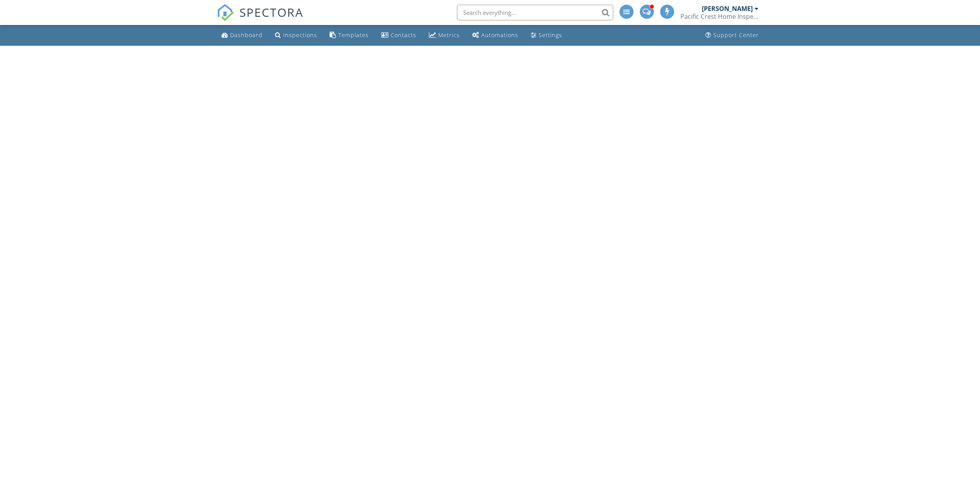  Describe the element at coordinates (546, 35) in the screenshot. I see `a: Settings` at that location.